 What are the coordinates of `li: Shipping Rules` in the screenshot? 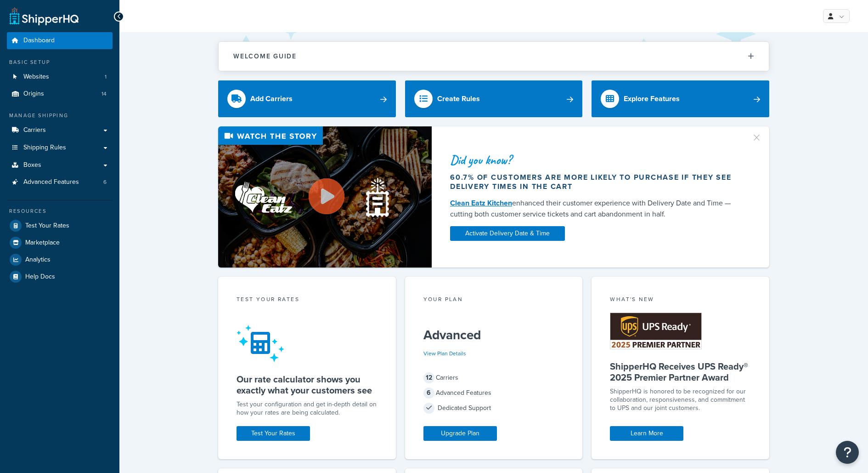 It's located at (59, 147).